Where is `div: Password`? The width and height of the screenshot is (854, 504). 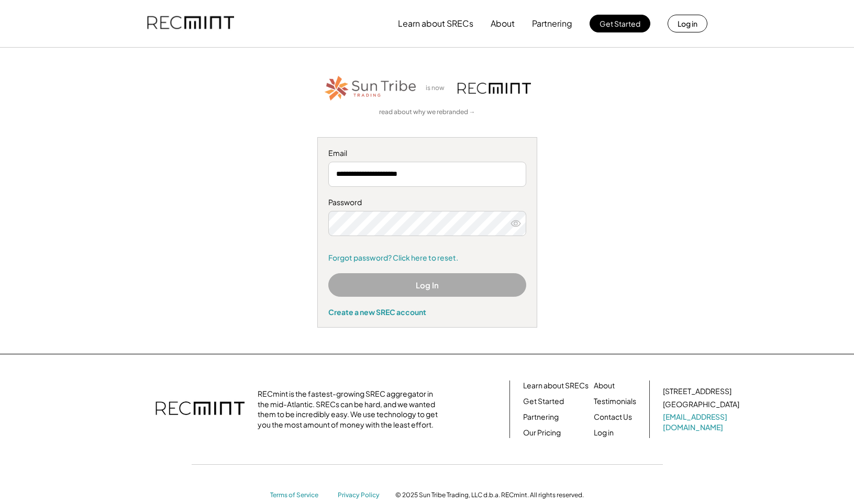 div: Password is located at coordinates (427, 203).